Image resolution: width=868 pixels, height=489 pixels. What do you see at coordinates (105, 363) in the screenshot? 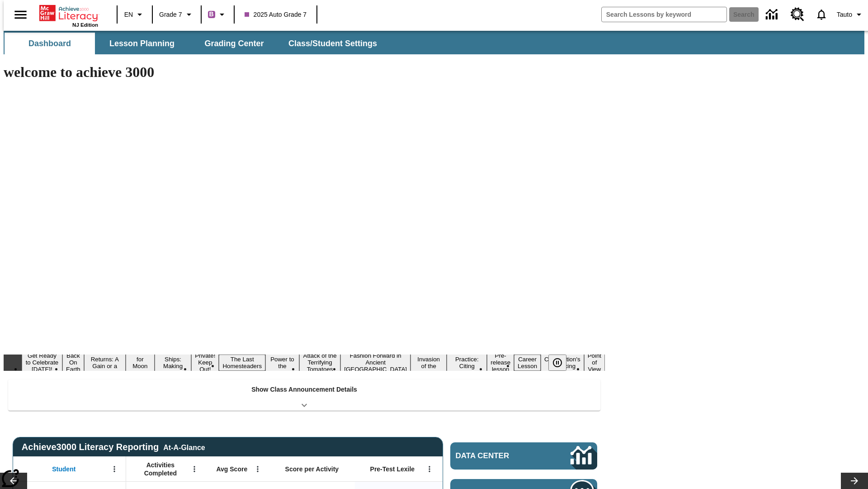
I see `button: Slide 3 Free Returns: A Gain or a Drain?` at bounding box center [105, 363].